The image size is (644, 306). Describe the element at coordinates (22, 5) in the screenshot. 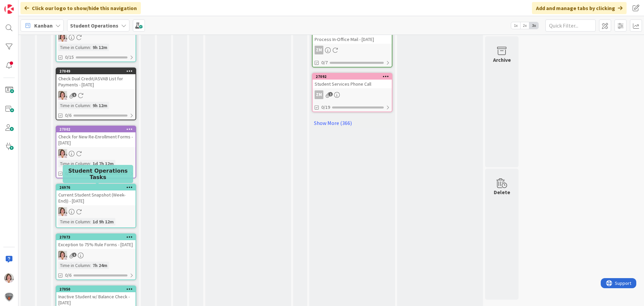

I see `span: Support` at that location.